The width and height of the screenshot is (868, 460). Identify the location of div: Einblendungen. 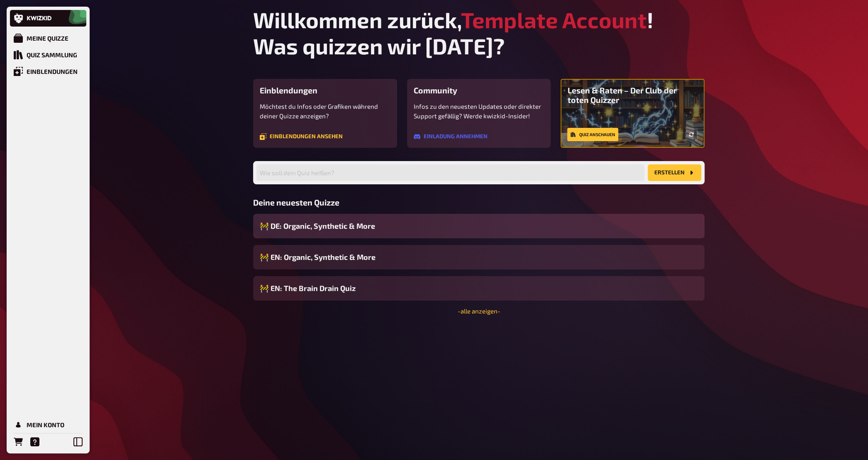
(52, 71).